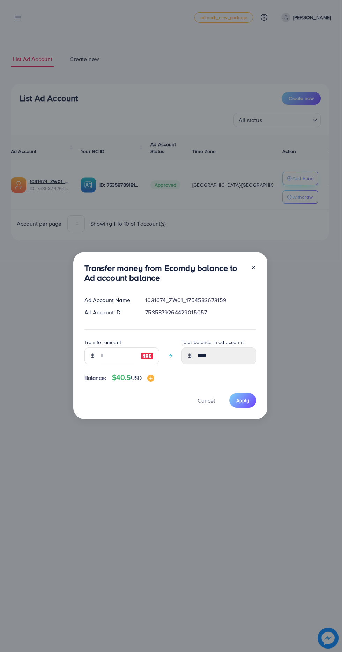 The height and width of the screenshot is (652, 342). I want to click on button: Apply, so click(242, 400).